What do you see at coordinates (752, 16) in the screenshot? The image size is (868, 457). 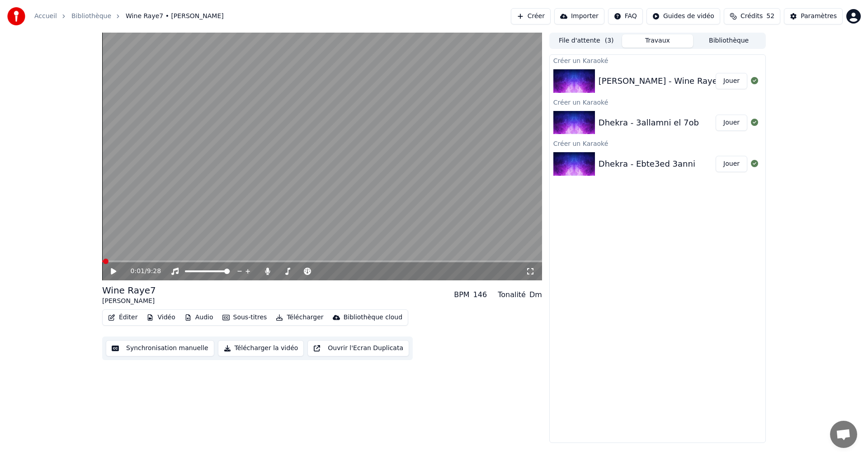 I see `span: Crédits` at bounding box center [752, 16].